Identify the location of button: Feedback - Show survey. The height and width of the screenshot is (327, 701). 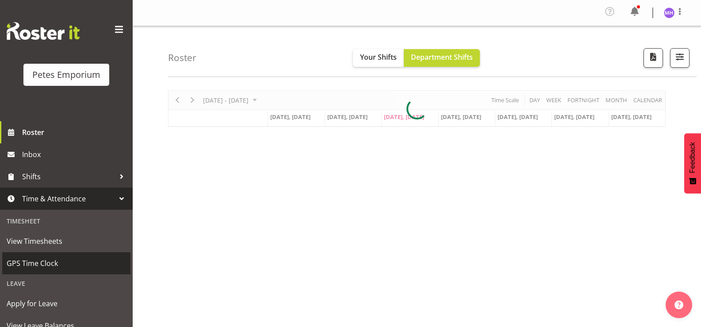
(692, 163).